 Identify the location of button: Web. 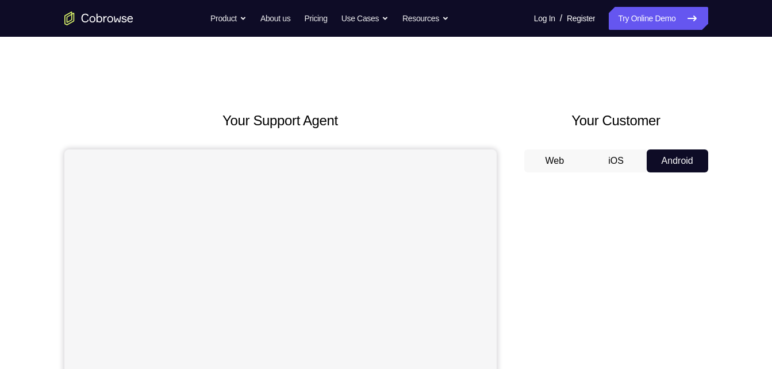
(555, 161).